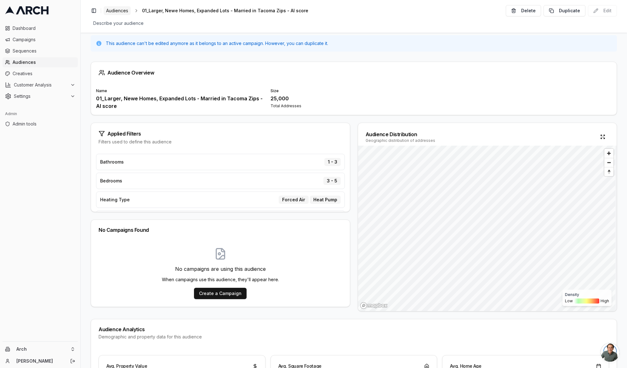 The image size is (627, 368). What do you see at coordinates (217, 43) in the screenshot?
I see `p: This audience can't be edited anymore as it belongs to an active campaign. However, you can dupli...` at bounding box center [217, 43].